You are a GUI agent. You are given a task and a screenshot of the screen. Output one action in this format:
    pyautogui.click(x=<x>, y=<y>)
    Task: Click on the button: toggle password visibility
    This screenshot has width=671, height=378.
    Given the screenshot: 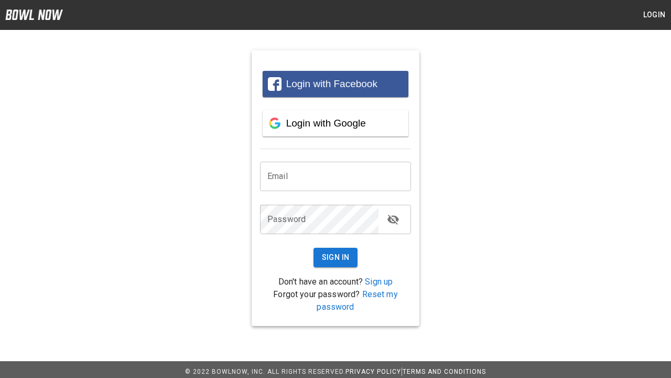 What is the action you would take?
    pyautogui.click(x=393, y=219)
    